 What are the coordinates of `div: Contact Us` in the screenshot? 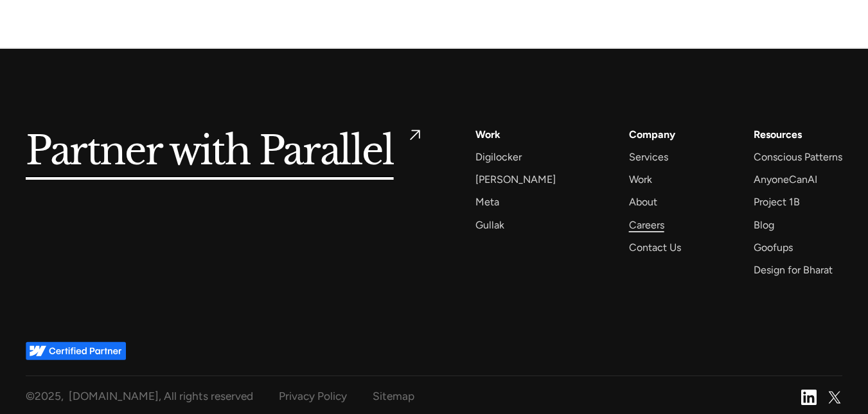 It's located at (654, 248).